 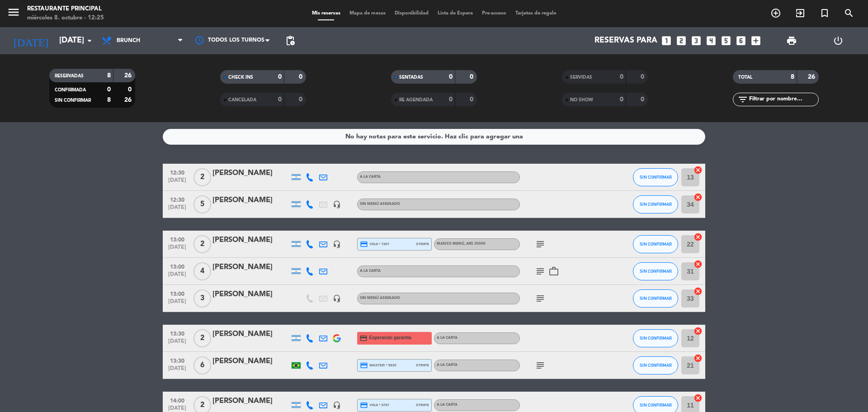 What do you see at coordinates (582, 100) in the screenshot?
I see `span: NO SHOW` at bounding box center [582, 100].